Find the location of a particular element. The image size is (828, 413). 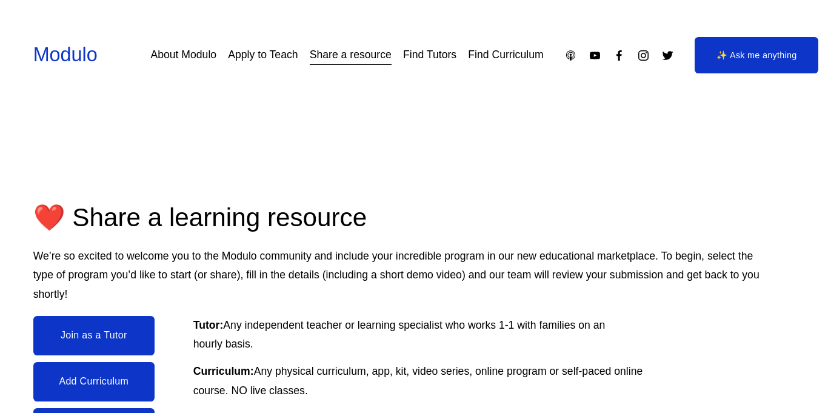

a: Instagram is located at coordinates (643, 55).